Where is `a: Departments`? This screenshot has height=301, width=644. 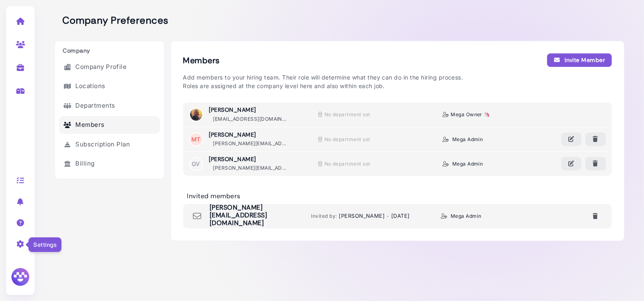
a: Departments is located at coordinates (109, 106).